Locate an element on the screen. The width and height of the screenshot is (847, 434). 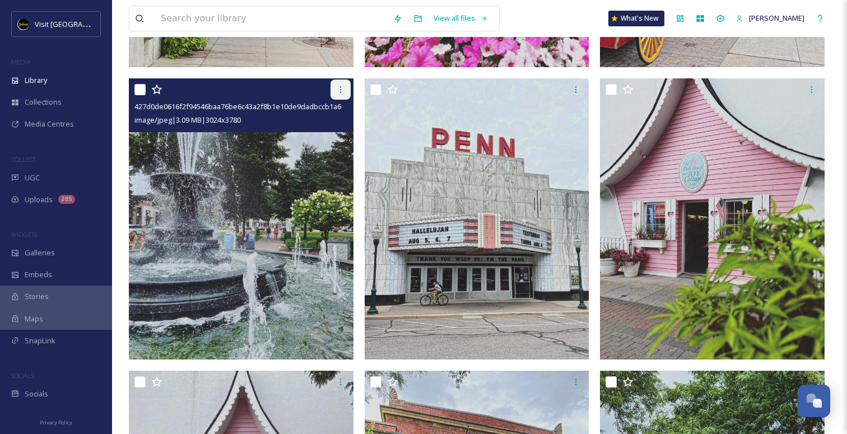
a: Privacy Policy is located at coordinates (56, 422).